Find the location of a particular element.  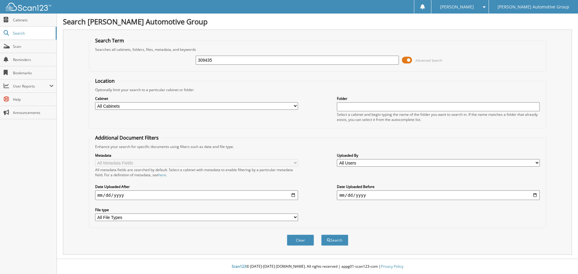

span: User Reports is located at coordinates (31, 86).